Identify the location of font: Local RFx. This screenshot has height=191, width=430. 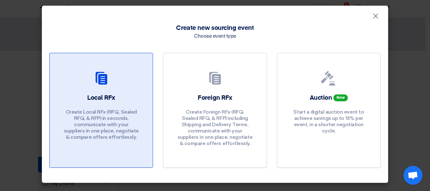
(101, 98).